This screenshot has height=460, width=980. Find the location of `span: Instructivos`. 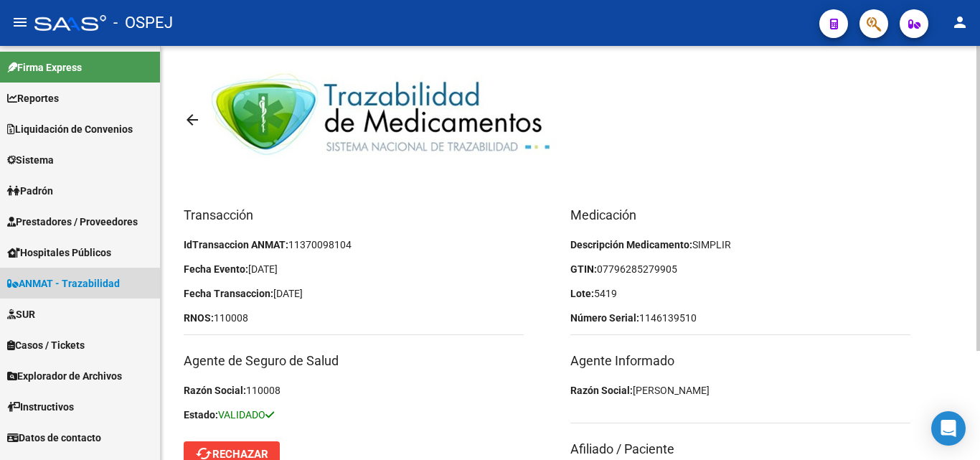

span: Instructivos is located at coordinates (40, 407).